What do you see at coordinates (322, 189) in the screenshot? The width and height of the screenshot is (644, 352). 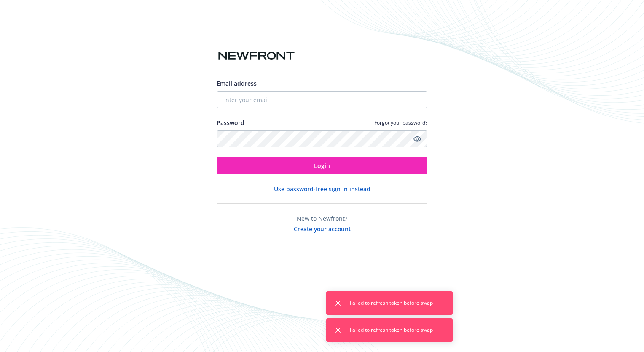 I see `button: Use password-free sign in instead` at bounding box center [322, 189].